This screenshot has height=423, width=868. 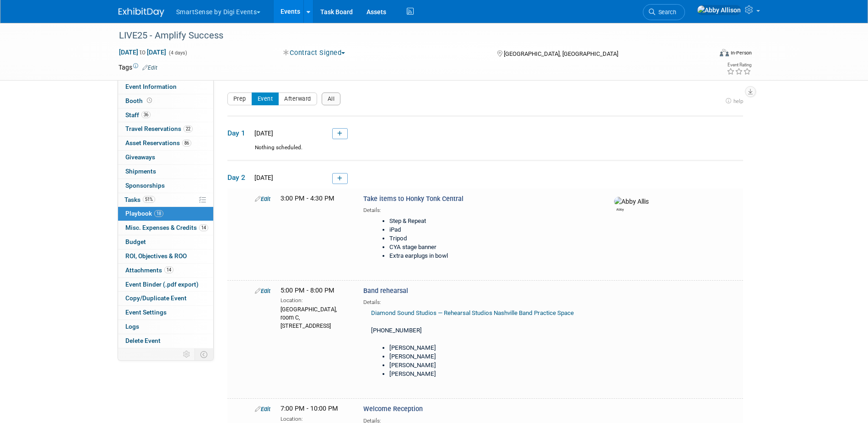 What do you see at coordinates (166, 299) in the screenshot?
I see `a: Copy/Duplicate Event` at bounding box center [166, 299].